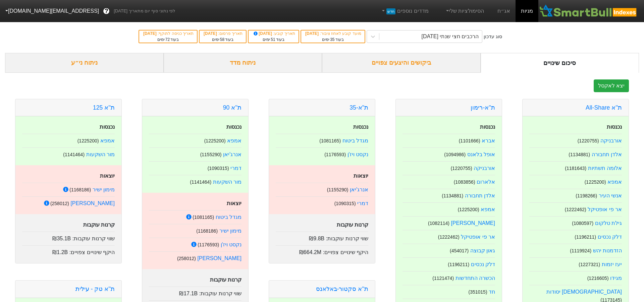 The image size is (644, 302). I want to click on span: חדש, so click(391, 11).